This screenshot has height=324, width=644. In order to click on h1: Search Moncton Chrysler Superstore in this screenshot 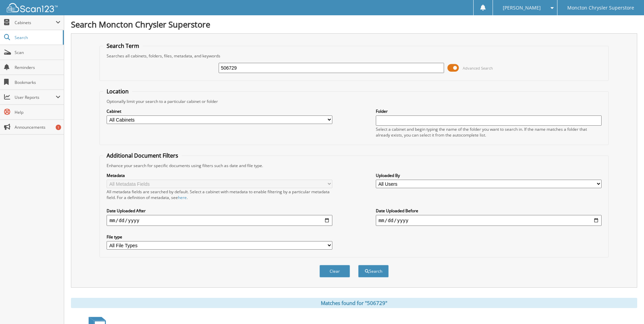, I will do `click(354, 24)`.